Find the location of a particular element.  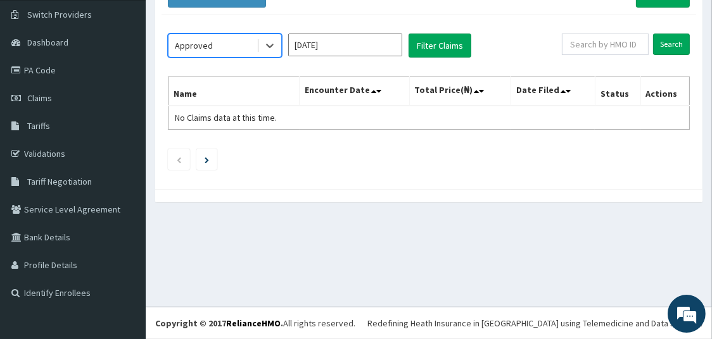

th: Total Price(₦) is located at coordinates (460, 92).